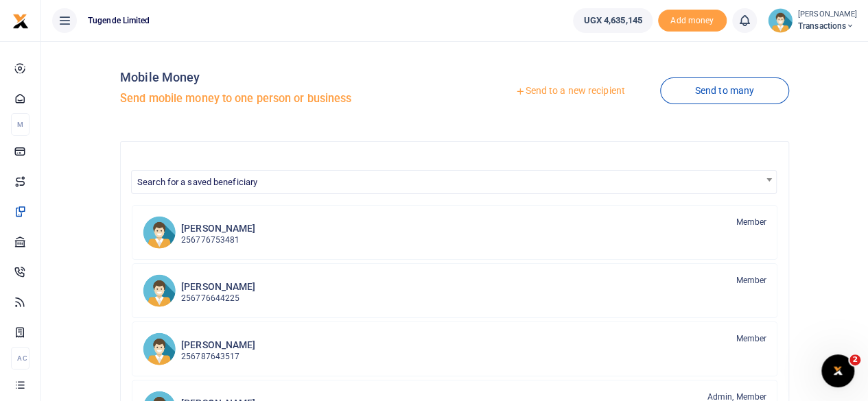  Describe the element at coordinates (828, 26) in the screenshot. I see `span: Transactions` at that location.